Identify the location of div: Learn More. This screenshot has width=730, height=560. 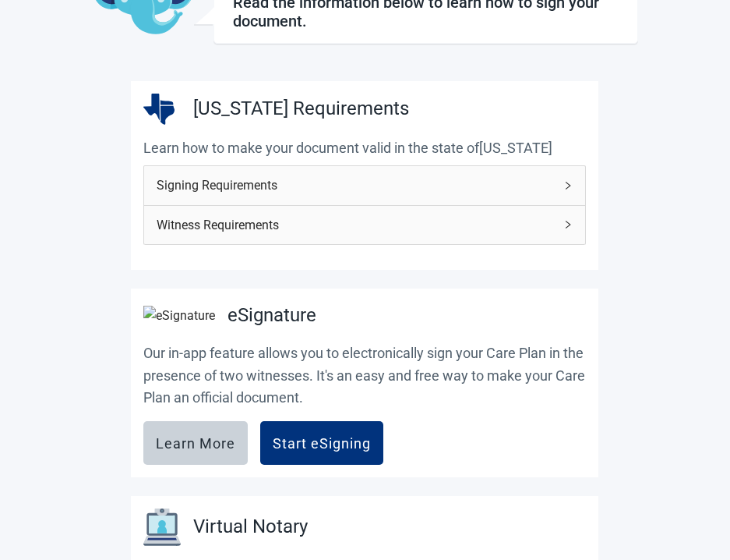
(195, 442).